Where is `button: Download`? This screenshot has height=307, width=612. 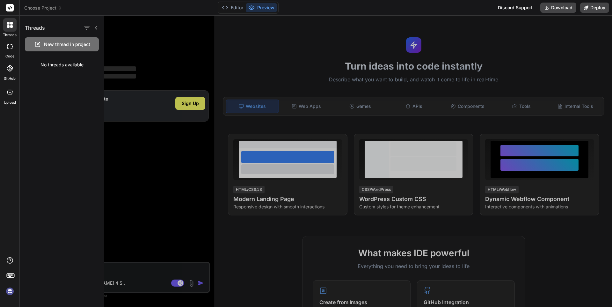 button: Download is located at coordinates (558, 8).